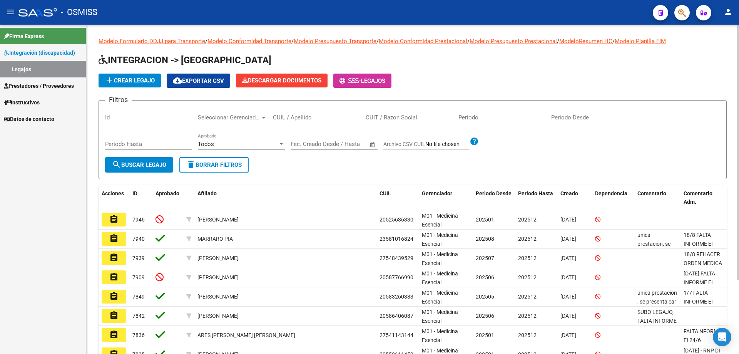 The image size is (739, 354). What do you see at coordinates (493, 193) in the screenshot?
I see `span: Periodo Desde` at bounding box center [493, 193].